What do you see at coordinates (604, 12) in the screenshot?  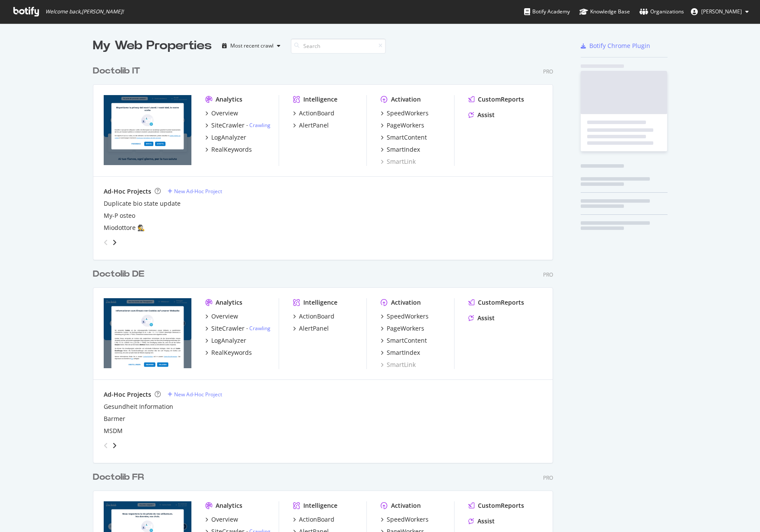 I see `div: Knowledge Base` at bounding box center [604, 12].